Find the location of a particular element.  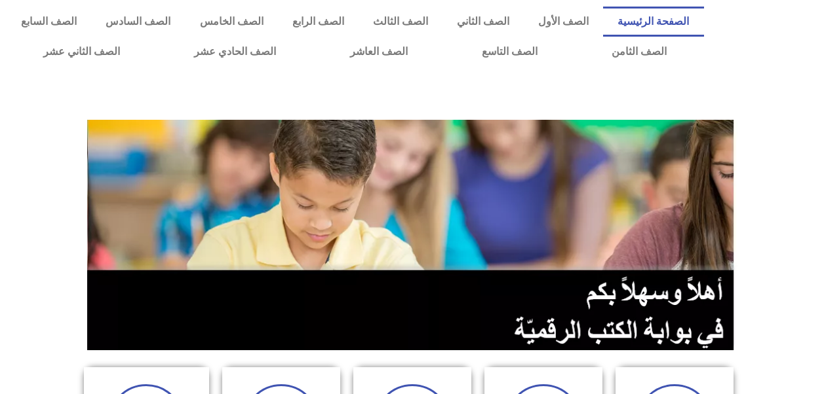

a: الصف العاشر is located at coordinates (379, 52).